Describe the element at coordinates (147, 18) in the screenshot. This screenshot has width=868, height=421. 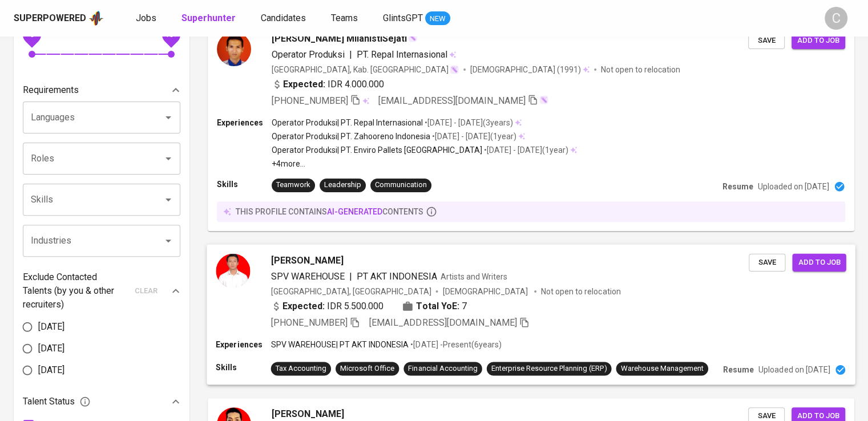
I see `a: Jobs` at that location.